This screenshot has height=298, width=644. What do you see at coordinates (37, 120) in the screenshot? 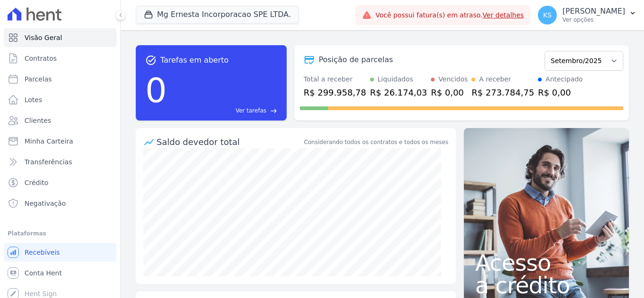
I see `span: Clientes` at bounding box center [37, 120].